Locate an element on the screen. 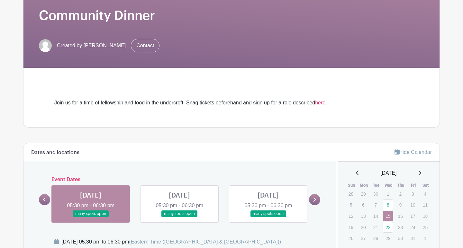 The height and width of the screenshot is (248, 463). th: Mon is located at coordinates (364, 186).